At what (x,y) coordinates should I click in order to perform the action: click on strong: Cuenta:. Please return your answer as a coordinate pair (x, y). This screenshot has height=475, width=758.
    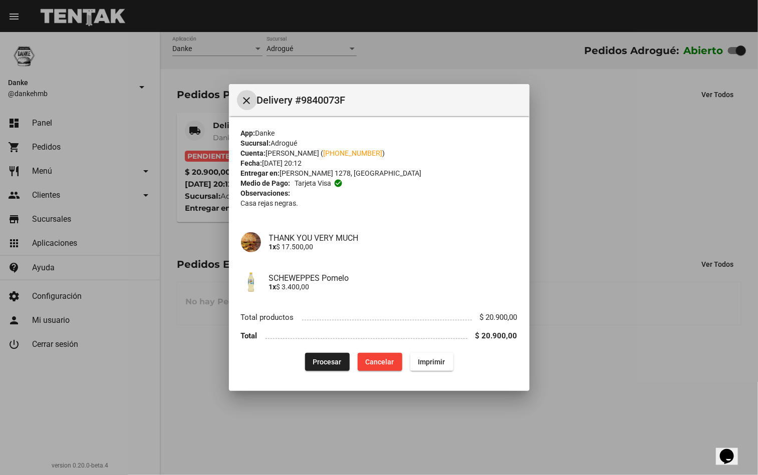
    Looking at the image, I should click on (254, 153).